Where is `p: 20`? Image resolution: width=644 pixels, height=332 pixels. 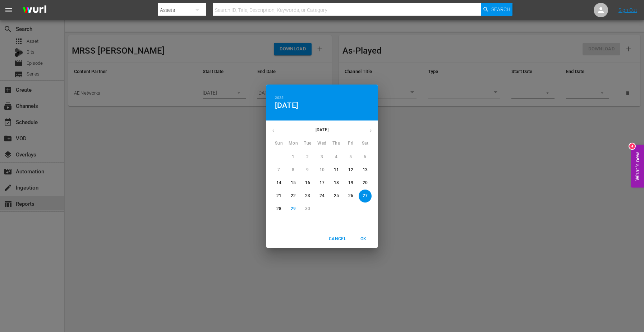 p: 20 is located at coordinates (365, 183).